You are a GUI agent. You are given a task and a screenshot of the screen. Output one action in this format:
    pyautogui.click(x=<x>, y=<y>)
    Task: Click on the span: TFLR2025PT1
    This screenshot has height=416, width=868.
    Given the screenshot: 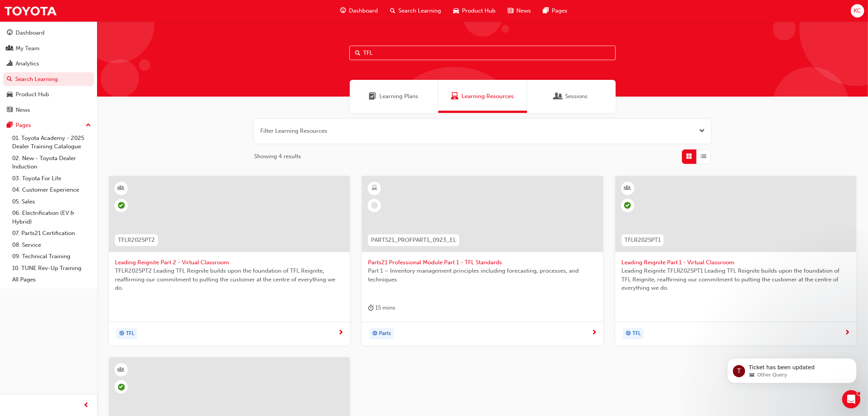 What is the action you would take?
    pyautogui.click(x=642, y=240)
    